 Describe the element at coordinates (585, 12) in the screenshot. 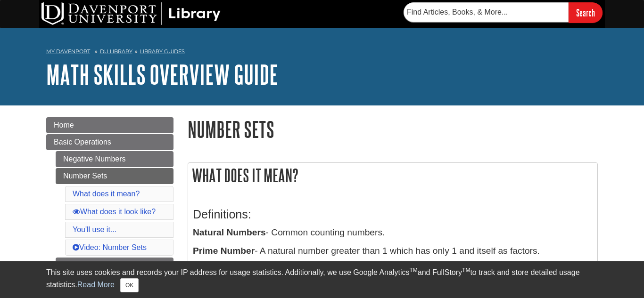

I see `input: Search` at that location.